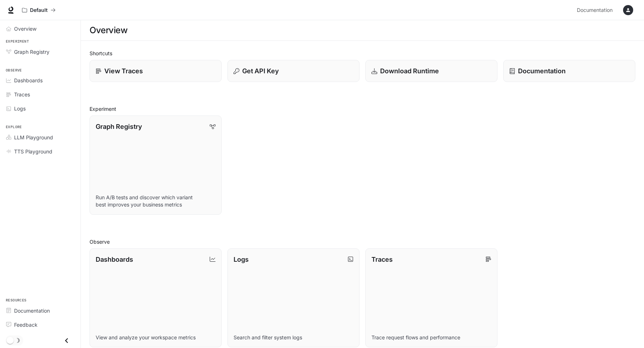  I want to click on span: Graph Registry, so click(32, 52).